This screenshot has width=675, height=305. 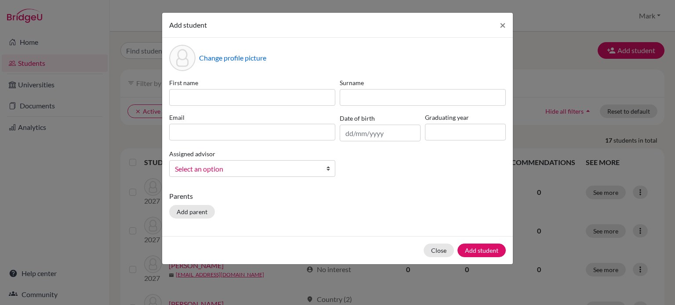 I want to click on label: Email, so click(x=252, y=117).